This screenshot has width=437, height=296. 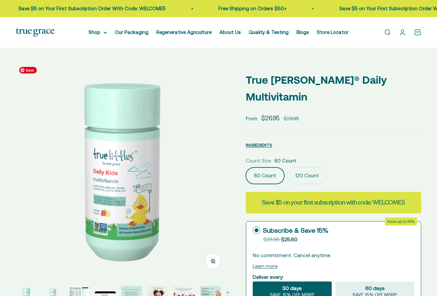 What do you see at coordinates (303, 32) in the screenshot?
I see `a: Blogs` at bounding box center [303, 32].